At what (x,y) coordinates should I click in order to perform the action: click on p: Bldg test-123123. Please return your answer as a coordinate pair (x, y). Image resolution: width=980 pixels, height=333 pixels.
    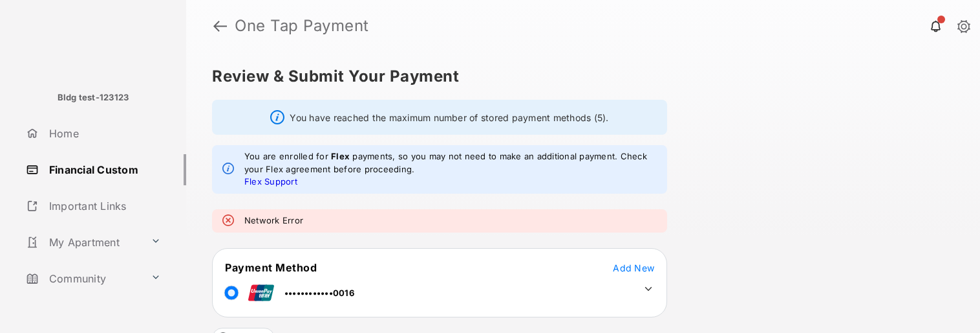
    Looking at the image, I should click on (93, 98).